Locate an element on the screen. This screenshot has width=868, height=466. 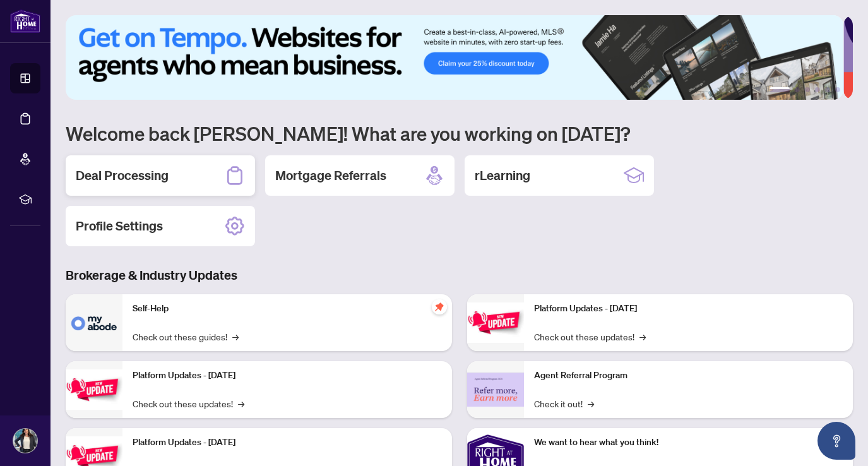
button: 5 is located at coordinates (827, 89).